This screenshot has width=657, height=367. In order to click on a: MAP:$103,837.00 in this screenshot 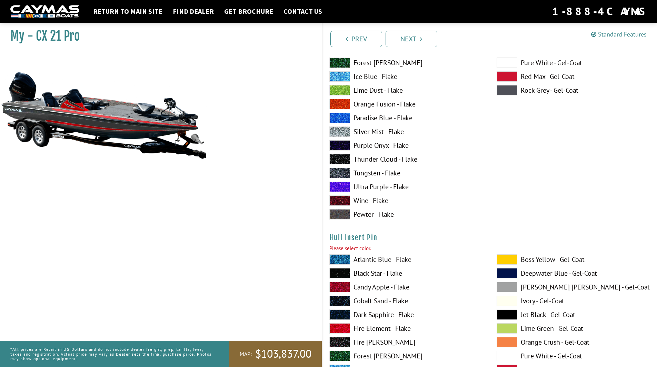, I will do `click(275, 354)`.